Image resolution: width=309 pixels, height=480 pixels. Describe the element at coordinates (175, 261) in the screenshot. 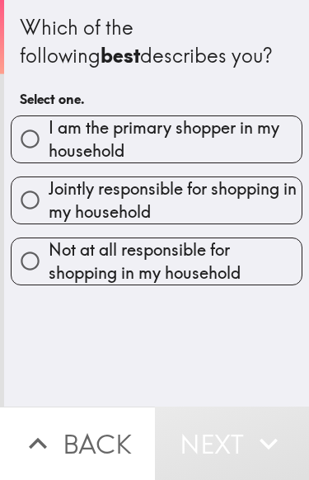

I see `span: Not at all responsible for shopping in my household` at that location.